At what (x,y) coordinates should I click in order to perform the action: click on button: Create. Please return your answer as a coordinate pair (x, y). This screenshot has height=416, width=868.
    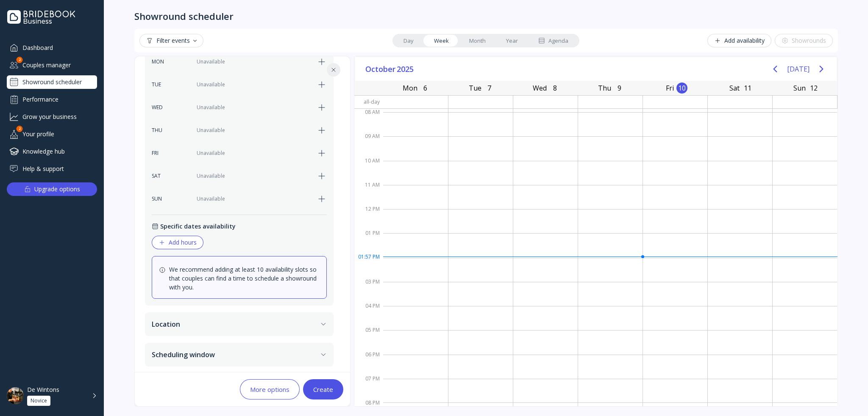
    Looking at the image, I should click on (323, 389).